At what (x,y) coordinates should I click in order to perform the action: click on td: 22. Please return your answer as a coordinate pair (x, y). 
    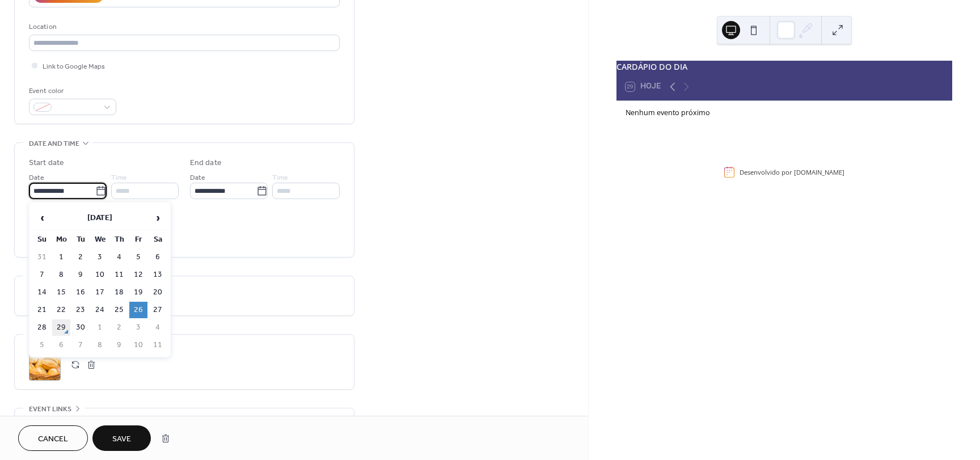
    Looking at the image, I should click on (61, 310).